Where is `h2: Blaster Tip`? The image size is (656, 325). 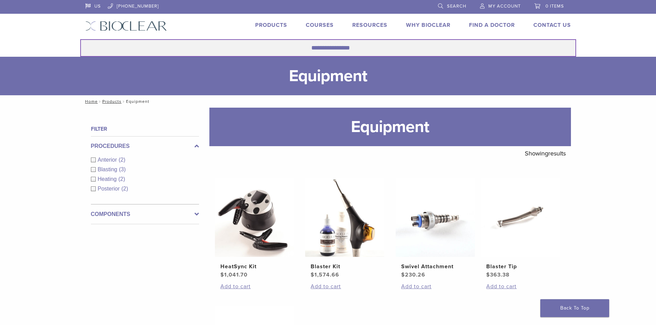
h2: Blaster Tip is located at coordinates (520, 267).